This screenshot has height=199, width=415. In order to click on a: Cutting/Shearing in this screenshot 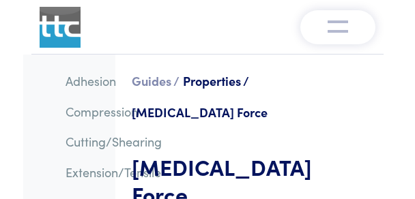, I will do `click(113, 141)`.